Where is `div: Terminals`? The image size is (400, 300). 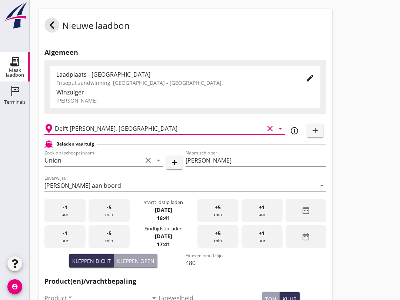
div: Terminals is located at coordinates (15, 102).